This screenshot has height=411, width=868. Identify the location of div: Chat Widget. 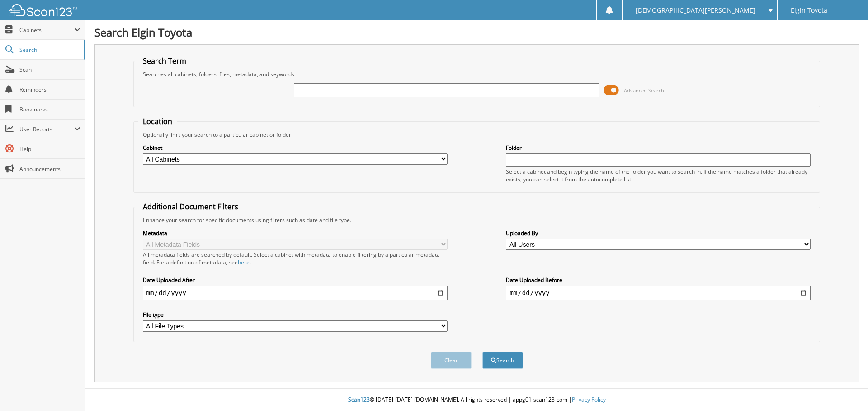
(845, 389).